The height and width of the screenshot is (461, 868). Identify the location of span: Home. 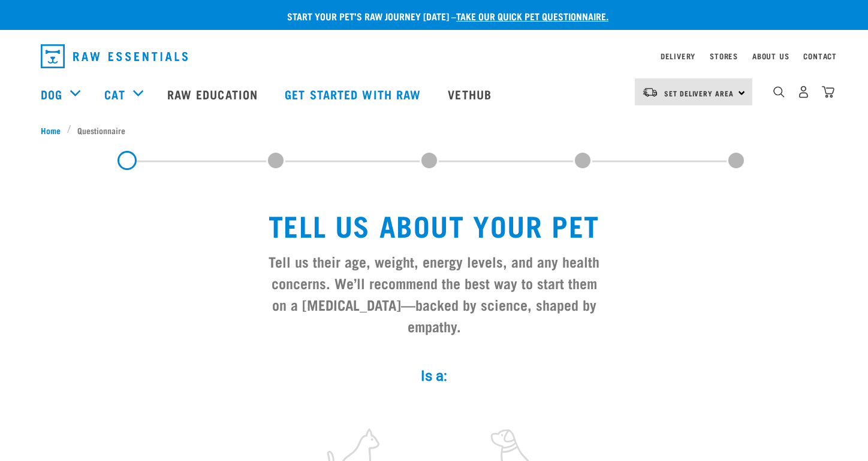
(51, 130).